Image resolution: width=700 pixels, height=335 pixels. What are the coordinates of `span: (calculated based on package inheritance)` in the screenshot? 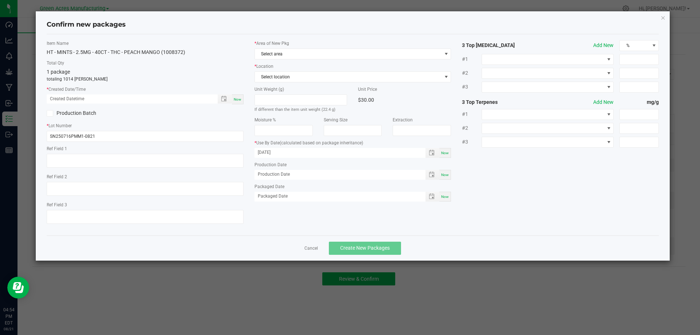 It's located at (321, 143).